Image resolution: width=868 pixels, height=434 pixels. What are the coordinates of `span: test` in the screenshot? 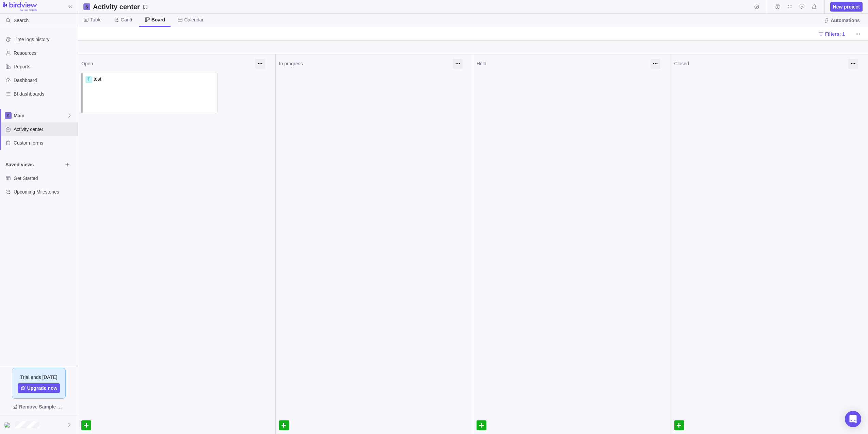 It's located at (97, 79).